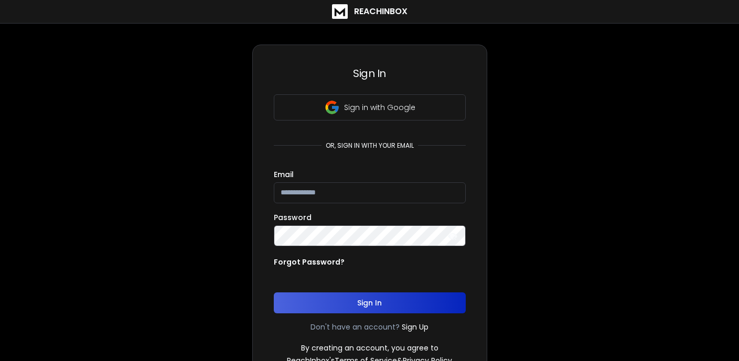  What do you see at coordinates (355, 327) in the screenshot?
I see `p: Don't have an account?` at bounding box center [355, 327].